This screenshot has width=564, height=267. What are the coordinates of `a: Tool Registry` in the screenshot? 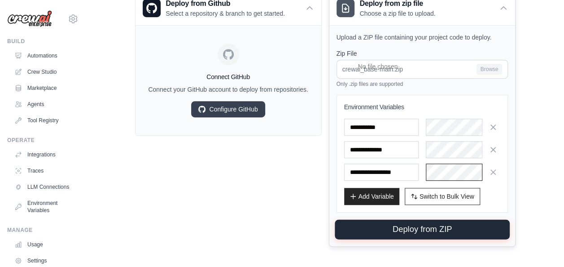 It's located at (44, 120).